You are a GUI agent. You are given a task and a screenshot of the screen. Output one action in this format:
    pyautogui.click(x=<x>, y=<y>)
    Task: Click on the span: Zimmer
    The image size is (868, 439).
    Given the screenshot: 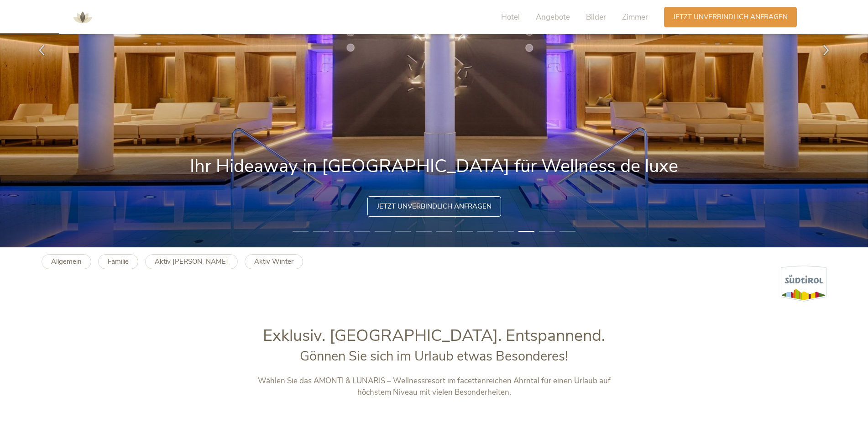 What is the action you would take?
    pyautogui.click(x=635, y=17)
    